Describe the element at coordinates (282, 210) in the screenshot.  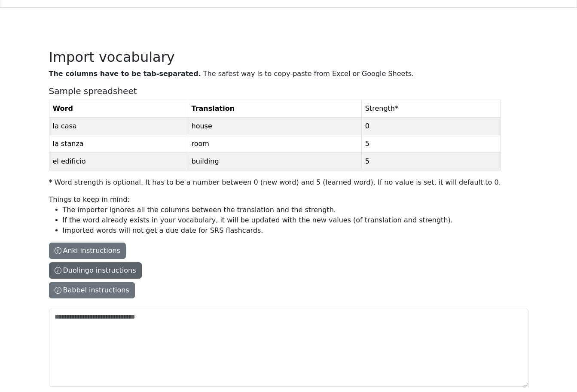
I see `li: The importer ignores all the columns between the translation and the strength.` at that location.